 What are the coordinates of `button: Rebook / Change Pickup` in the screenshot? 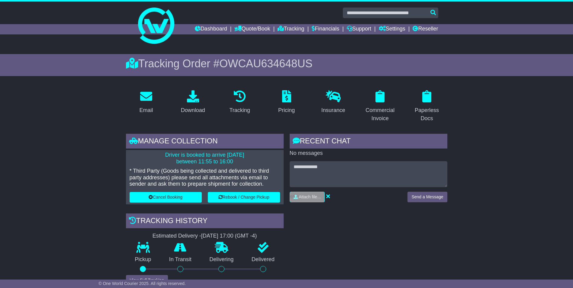 It's located at (244, 197).